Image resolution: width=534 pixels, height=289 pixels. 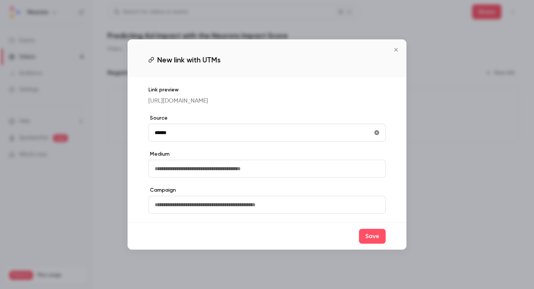 What do you see at coordinates (396, 50) in the screenshot?
I see `button: Close` at bounding box center [396, 50].